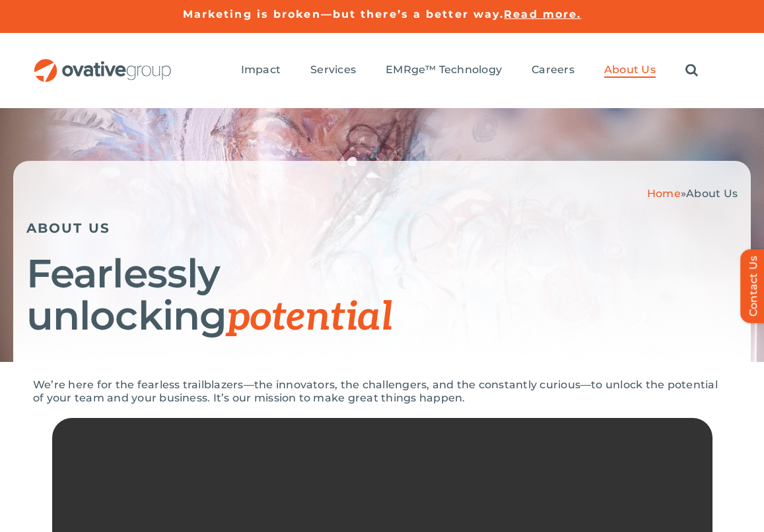 Image resolution: width=764 pixels, height=532 pixels. Describe the element at coordinates (261, 71) in the screenshot. I see `a: Impact` at that location.